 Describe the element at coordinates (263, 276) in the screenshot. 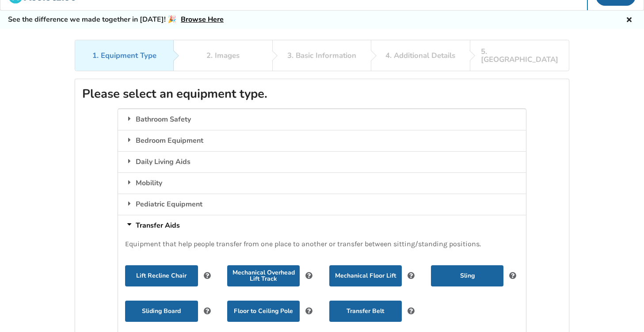

I see `button: Mechanical Overhead Lift Track` at that location.